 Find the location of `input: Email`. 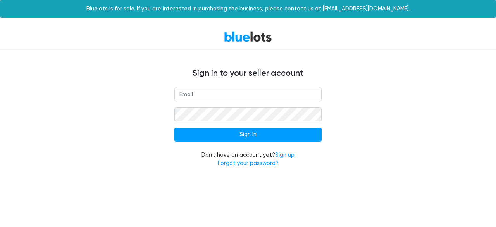

input: Email is located at coordinates (248, 95).